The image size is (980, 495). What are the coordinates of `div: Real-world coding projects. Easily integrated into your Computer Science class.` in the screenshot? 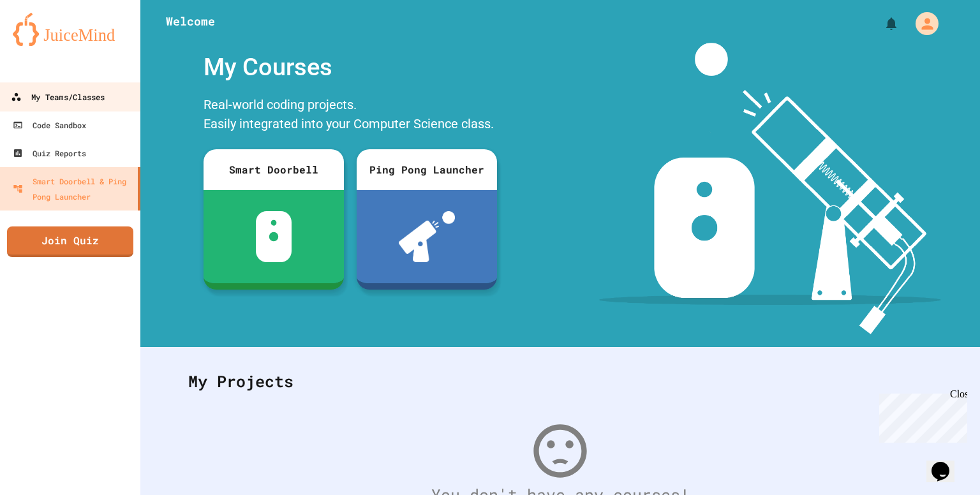 It's located at (351, 116).